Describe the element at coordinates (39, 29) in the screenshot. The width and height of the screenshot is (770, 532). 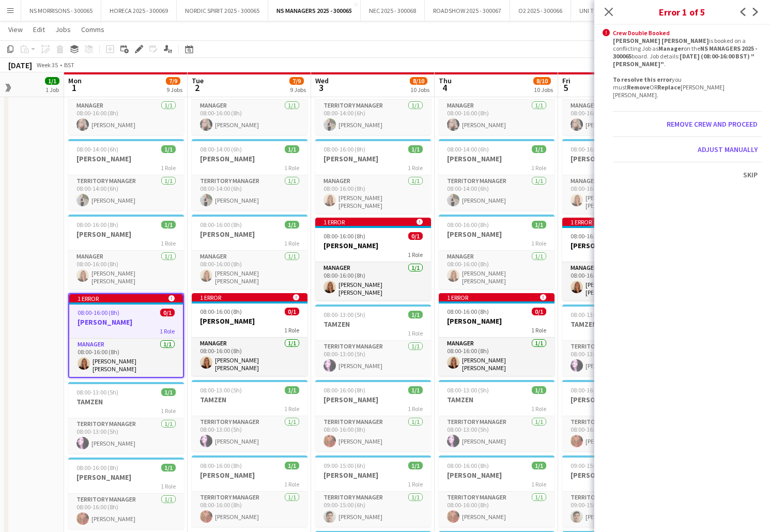
I see `a: Edit` at that location.